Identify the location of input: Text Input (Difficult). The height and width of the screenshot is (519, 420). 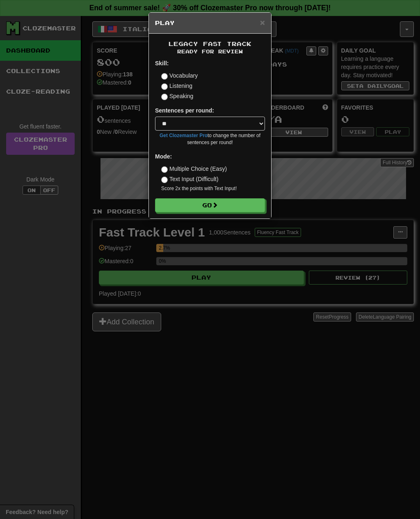
(164, 180).